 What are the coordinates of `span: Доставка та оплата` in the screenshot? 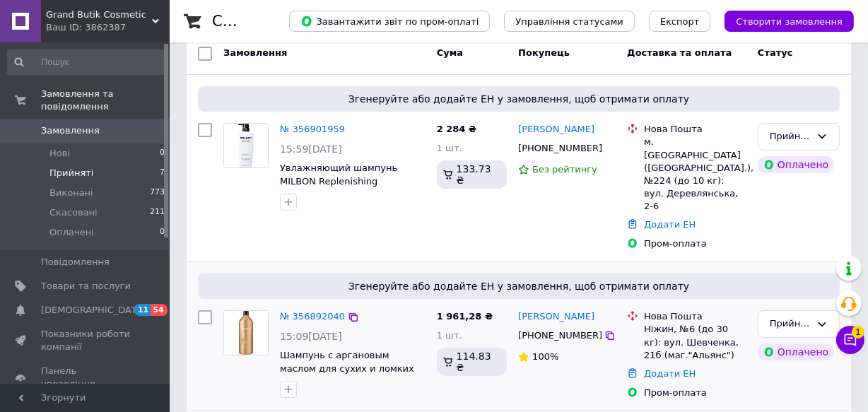 It's located at (680, 53).